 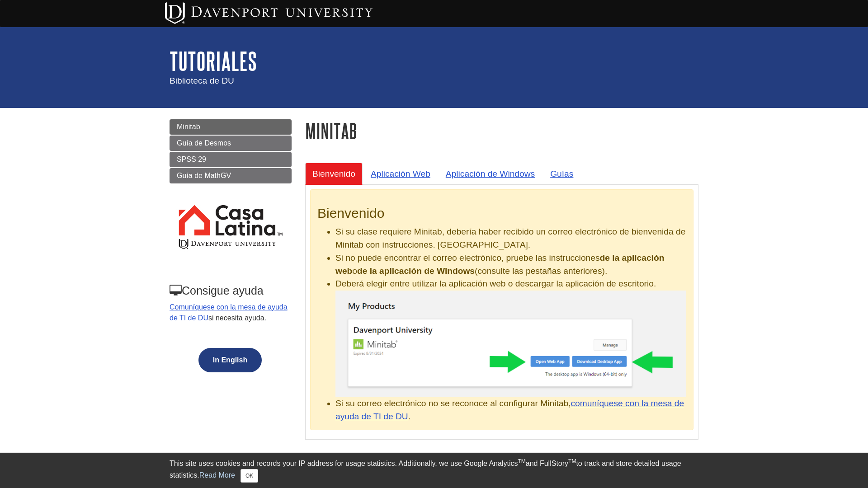 I want to click on li: Si su clase requiere Minitab, debería haber recibido un correo electrónico de bienvenida de Minit..., so click(x=511, y=238).